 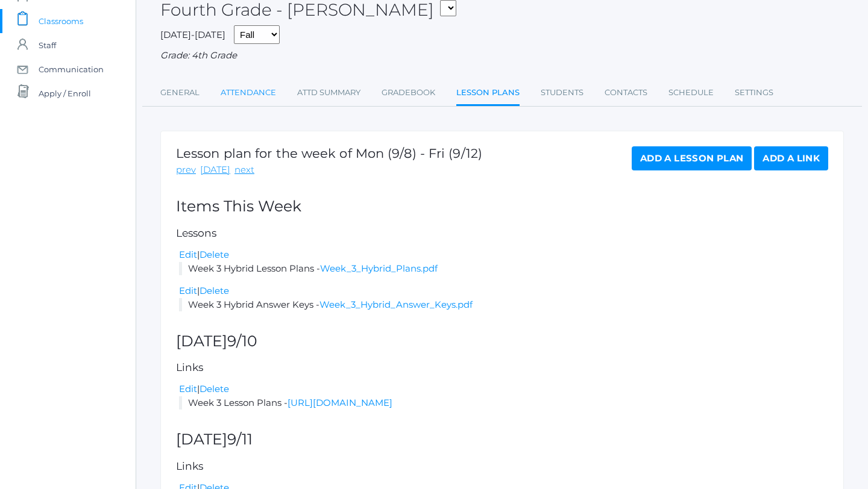 I want to click on a: Week_3_Hybrid_Plans.pdf, so click(x=379, y=268).